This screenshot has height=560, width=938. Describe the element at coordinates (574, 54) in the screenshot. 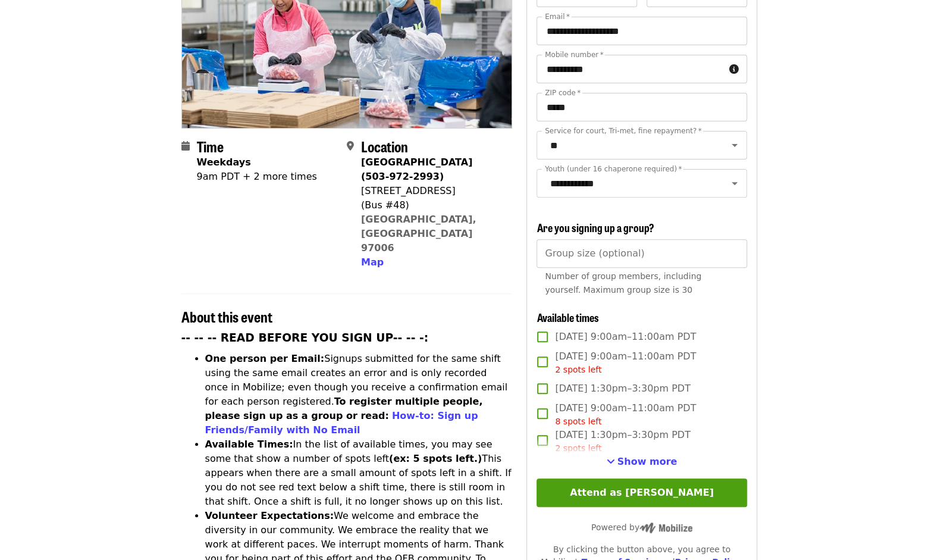

I see `label: Mobile number` at that location.